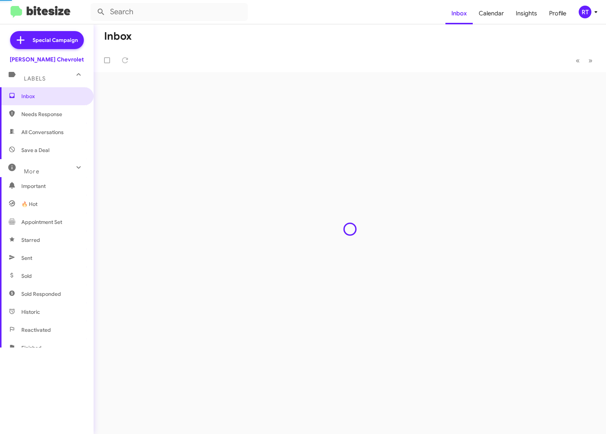 This screenshot has height=434, width=606. I want to click on span: Reactivated, so click(36, 330).